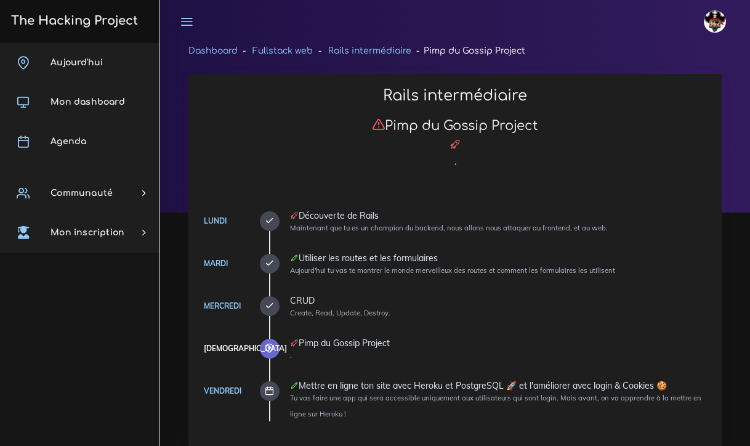 The width and height of the screenshot is (750, 446). Describe the element at coordinates (449, 228) in the screenshot. I see `small: Maintenant que tu es un champion du backend, nous allons nous attaquer au frontend, et au web.` at that location.